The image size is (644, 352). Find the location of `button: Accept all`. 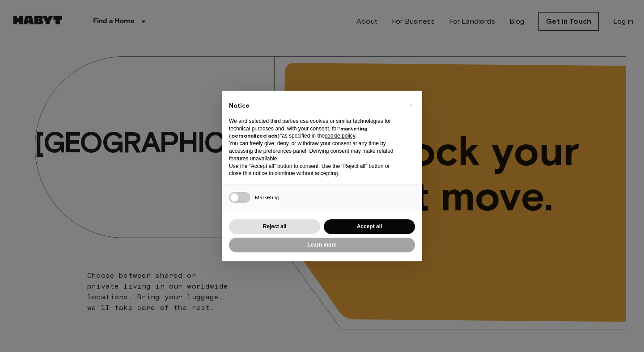

button: Accept all is located at coordinates (369, 227).